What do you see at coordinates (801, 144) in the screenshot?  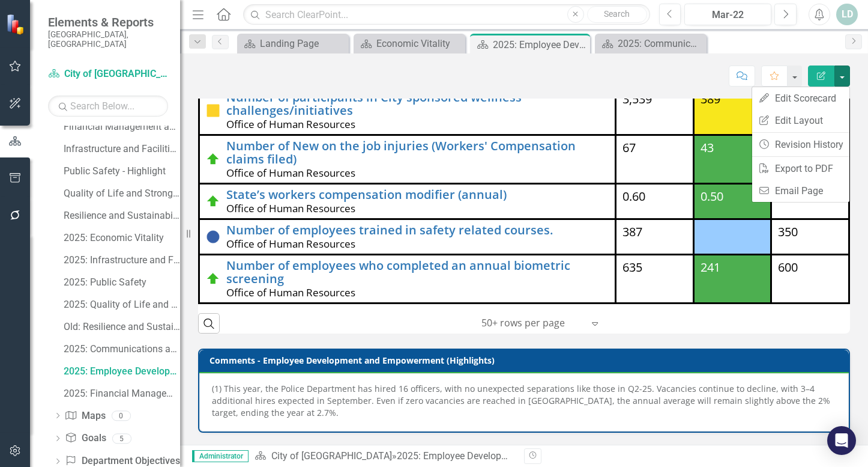 I see `a: Revision History` at bounding box center [801, 144].